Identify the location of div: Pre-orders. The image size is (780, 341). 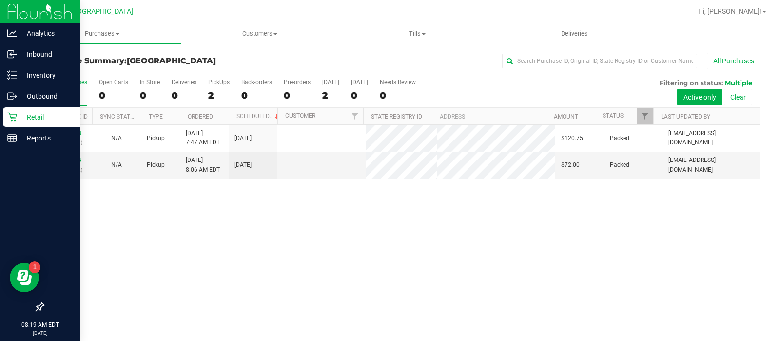
(297, 82).